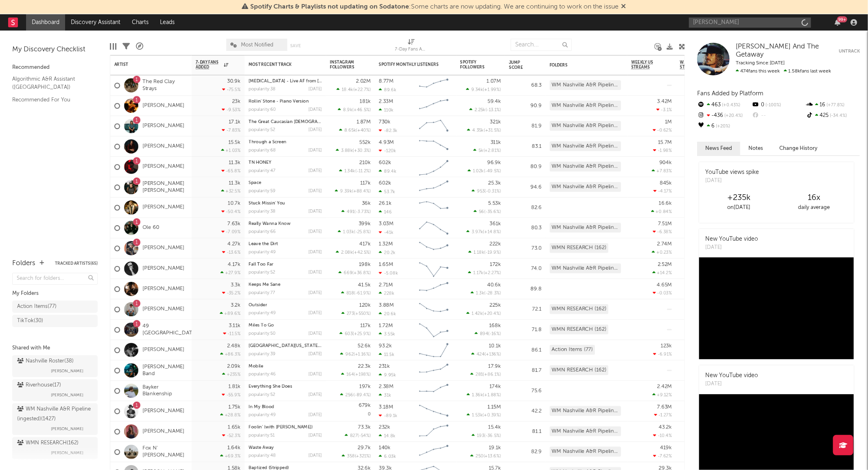 This screenshot has width=868, height=470. I want to click on div: -6.38 %, so click(663, 232).